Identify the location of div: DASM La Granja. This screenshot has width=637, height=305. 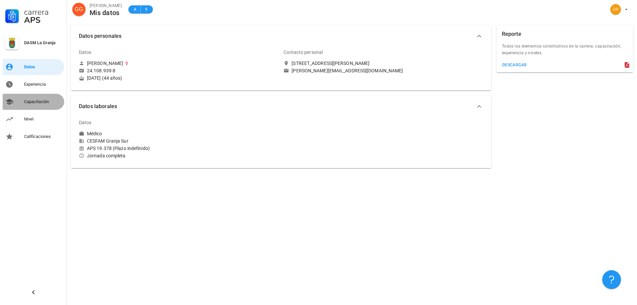
(43, 43).